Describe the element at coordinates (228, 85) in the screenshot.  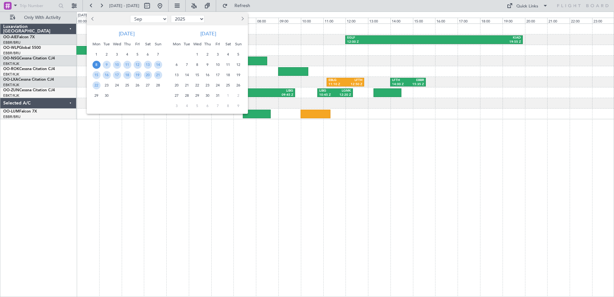
I see `span: 25` at that location.